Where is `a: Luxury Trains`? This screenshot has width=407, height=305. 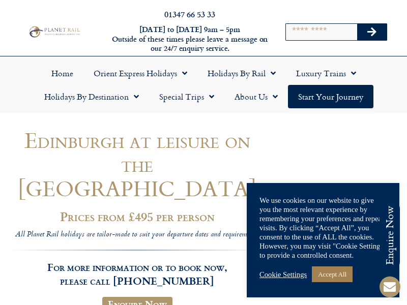 a: Luxury Trains is located at coordinates (326, 73).